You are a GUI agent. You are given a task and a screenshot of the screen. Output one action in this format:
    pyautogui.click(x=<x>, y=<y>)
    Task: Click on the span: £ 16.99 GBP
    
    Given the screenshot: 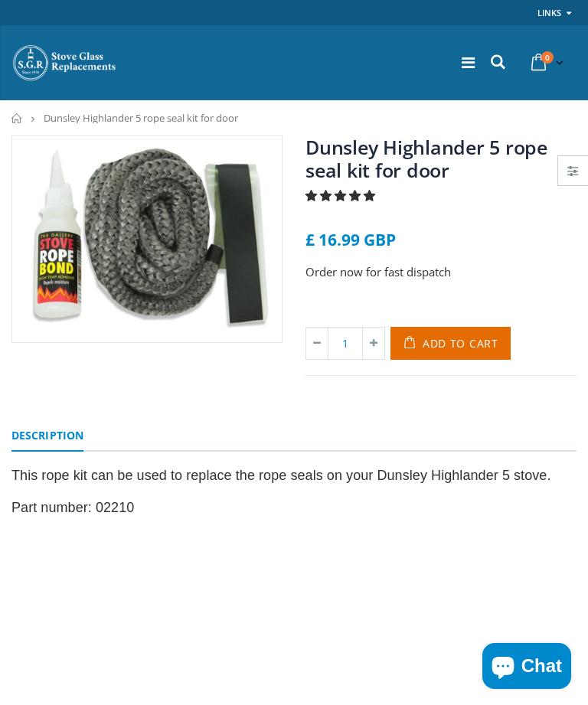 What is the action you would take?
    pyautogui.click(x=351, y=239)
    